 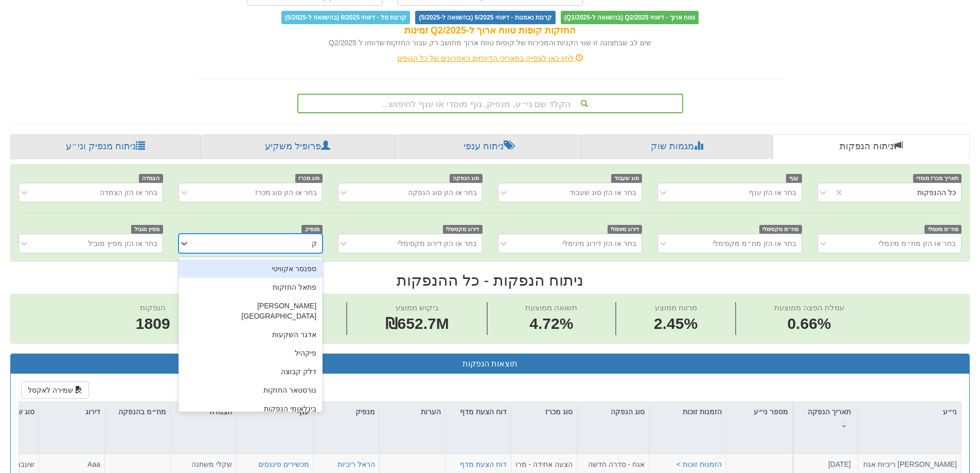 What do you see at coordinates (490, 43) in the screenshot?
I see `div: שים לב שבתצוגה זו שווי הקניות והמכירות של קופות טווח ארוך מחושב רק עבור החזקות שדווחו ל Q2/2025` at bounding box center [490, 43].